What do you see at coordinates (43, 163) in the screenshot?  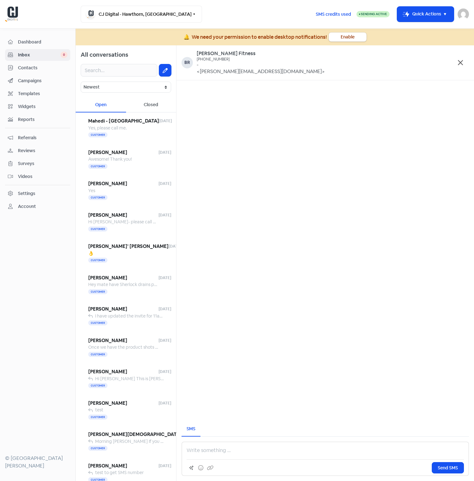 I see `span: Surveys` at bounding box center [43, 163].